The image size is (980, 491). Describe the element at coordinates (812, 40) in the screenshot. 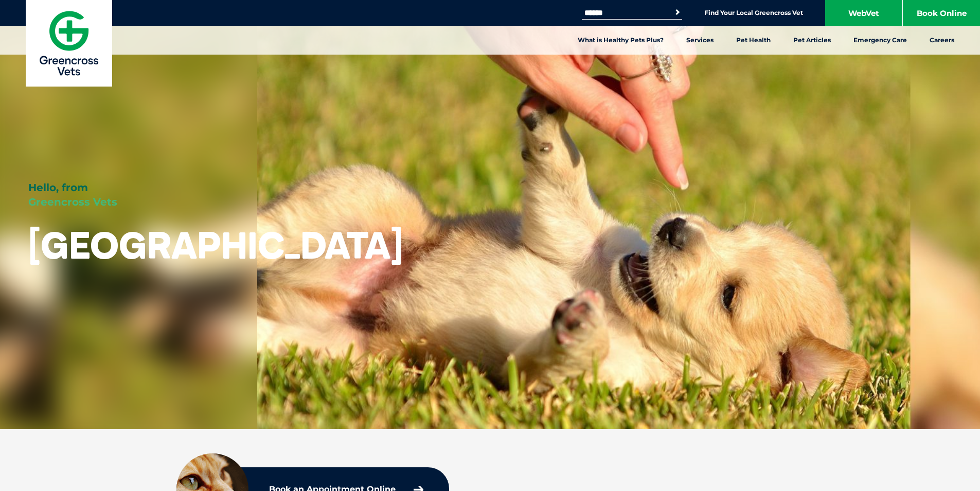

I see `a: Pet Articles` at that location.